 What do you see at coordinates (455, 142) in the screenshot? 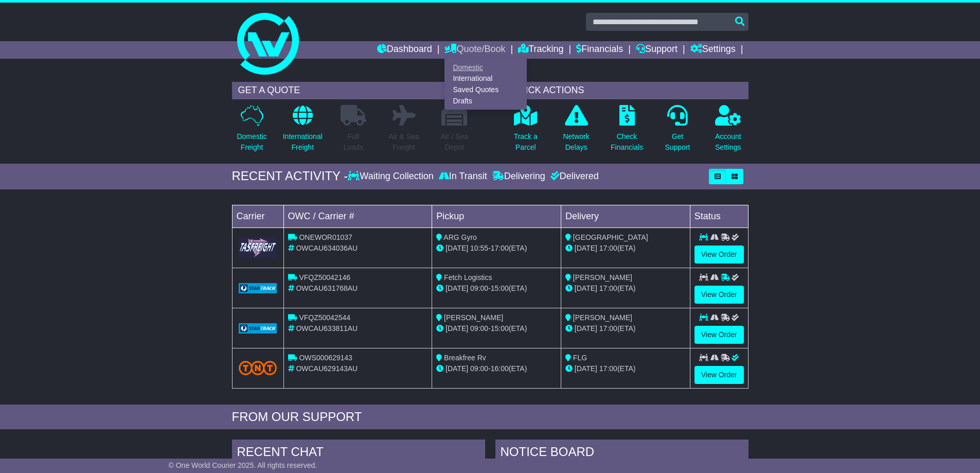
I see `p: Air / Sea Depot` at bounding box center [455, 142].